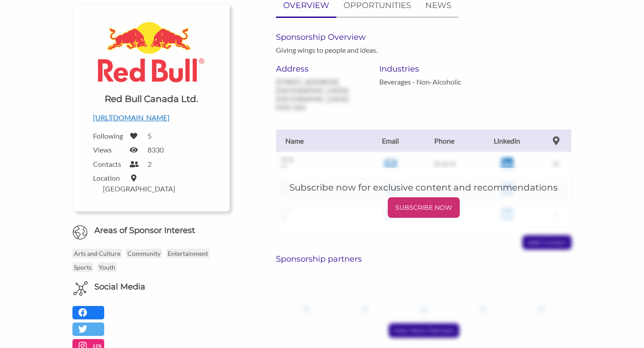 The image size is (644, 348). Describe the element at coordinates (507, 140) in the screenshot. I see `th: Linkedin` at that location.